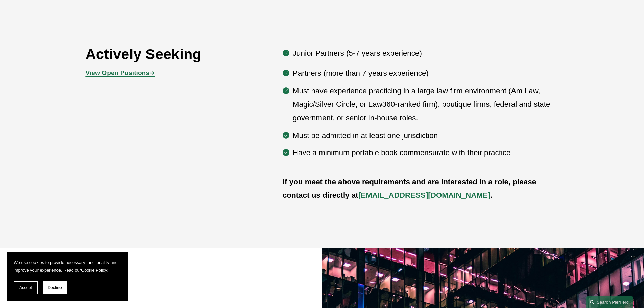 The width and height of the screenshot is (644, 308). What do you see at coordinates (26, 287) in the screenshot?
I see `span: Accept` at bounding box center [26, 287].